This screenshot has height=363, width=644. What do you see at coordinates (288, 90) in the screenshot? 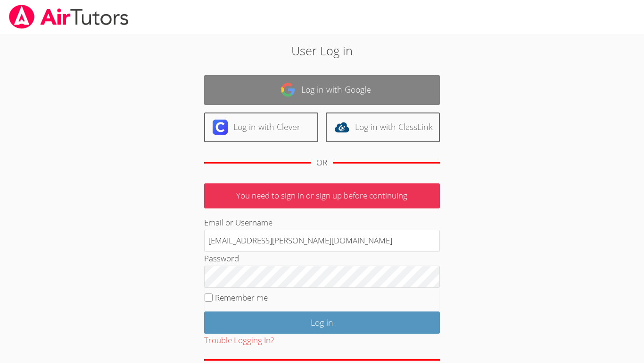
I see `img: google-logo-50288ca7cdecda66e5e0955fdab243c47b7ad437acaf1139b6f446037453330a.svg` at bounding box center [288, 90].